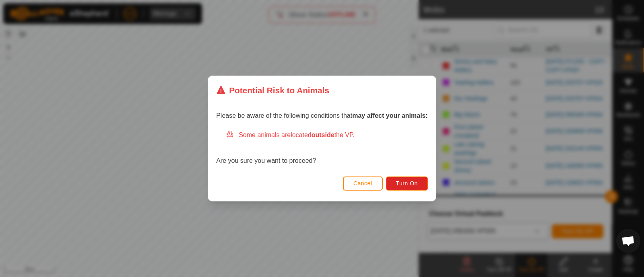  I want to click on button: Cancel, so click(363, 184).